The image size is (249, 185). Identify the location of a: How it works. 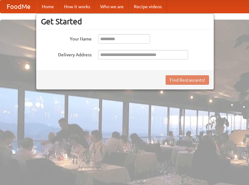
(77, 7).